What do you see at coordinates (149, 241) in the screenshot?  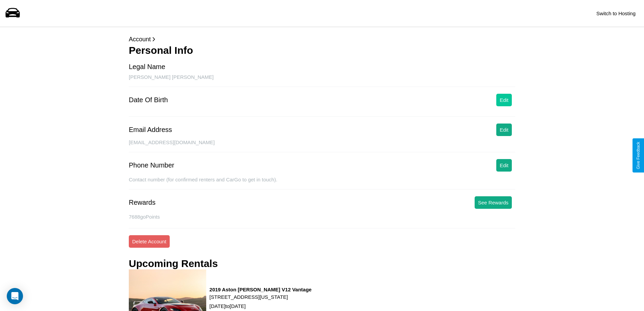 I see `button: Delete Account` at bounding box center [149, 241].